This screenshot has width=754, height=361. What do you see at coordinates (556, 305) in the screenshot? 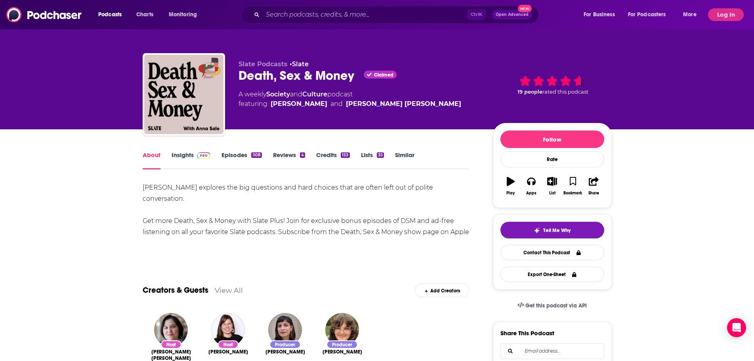
I see `span: Get this podcast via API` at bounding box center [556, 305].